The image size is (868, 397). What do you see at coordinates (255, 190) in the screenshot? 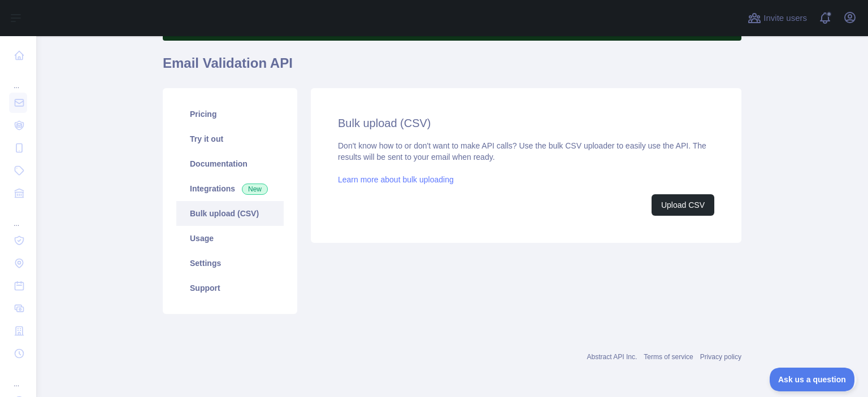
I see `span: New` at bounding box center [255, 190].